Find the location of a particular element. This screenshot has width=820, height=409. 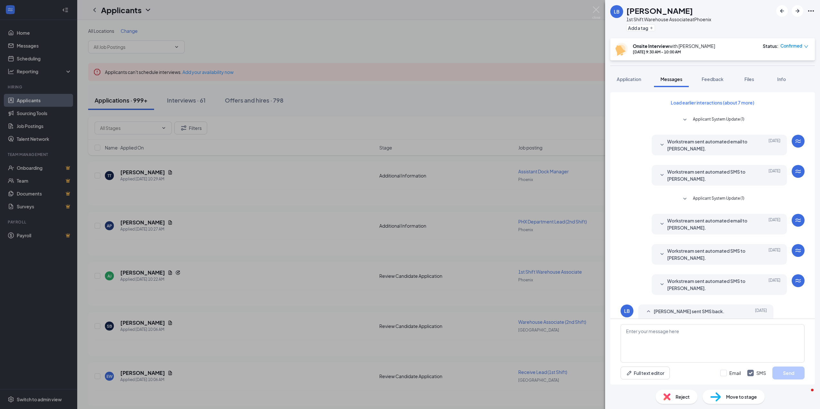

svg: Pen is located at coordinates (629, 373).